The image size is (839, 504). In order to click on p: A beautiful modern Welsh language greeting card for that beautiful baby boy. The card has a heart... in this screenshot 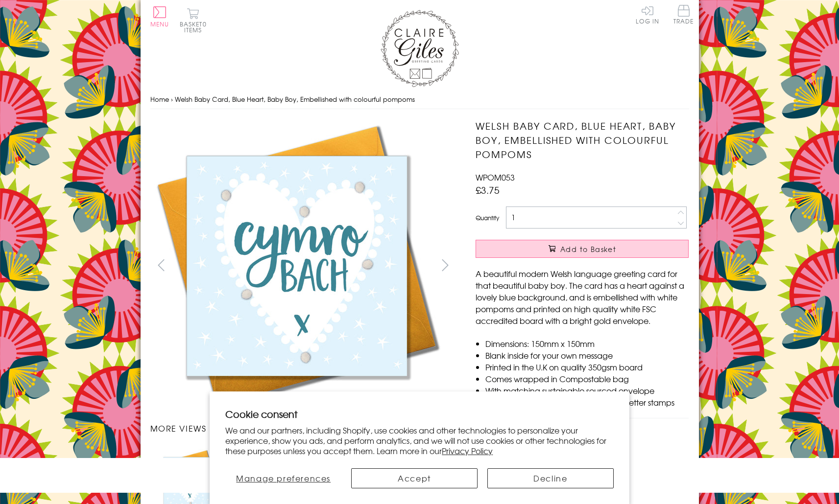, I will do `click(582, 297)`.